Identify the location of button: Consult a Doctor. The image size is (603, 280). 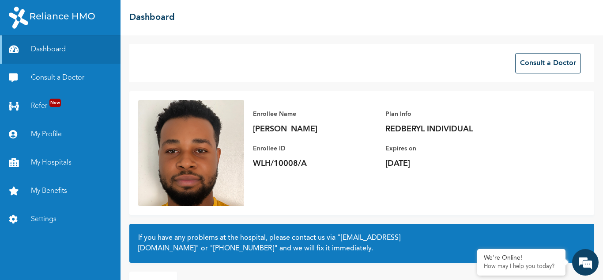
(548, 63).